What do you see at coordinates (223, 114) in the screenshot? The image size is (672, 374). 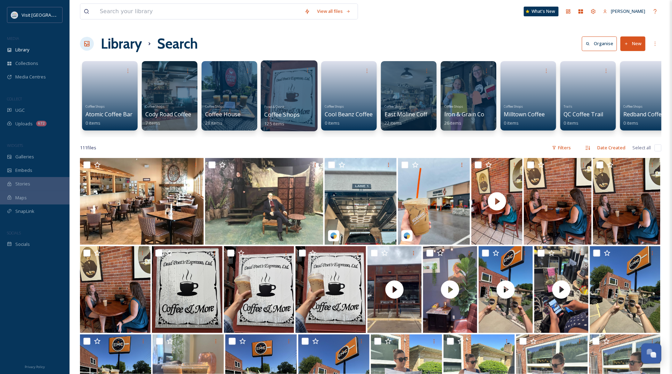 I see `span: Coffee House` at bounding box center [223, 114].